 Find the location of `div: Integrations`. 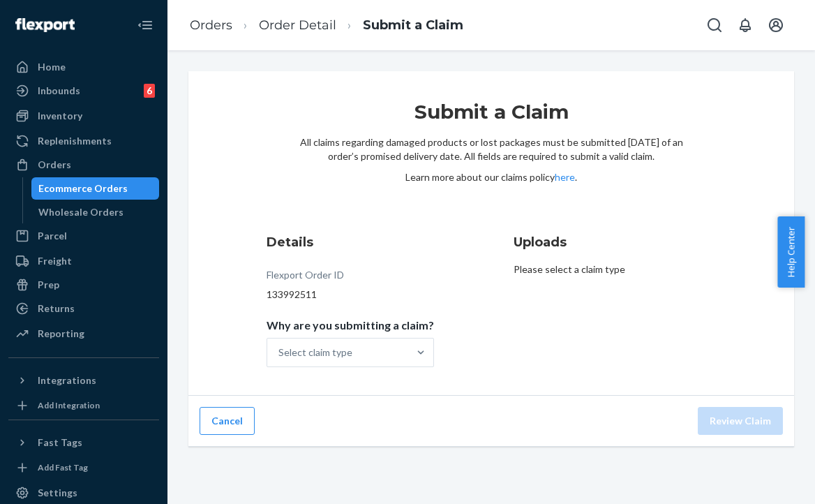

div: Integrations is located at coordinates (67, 380).